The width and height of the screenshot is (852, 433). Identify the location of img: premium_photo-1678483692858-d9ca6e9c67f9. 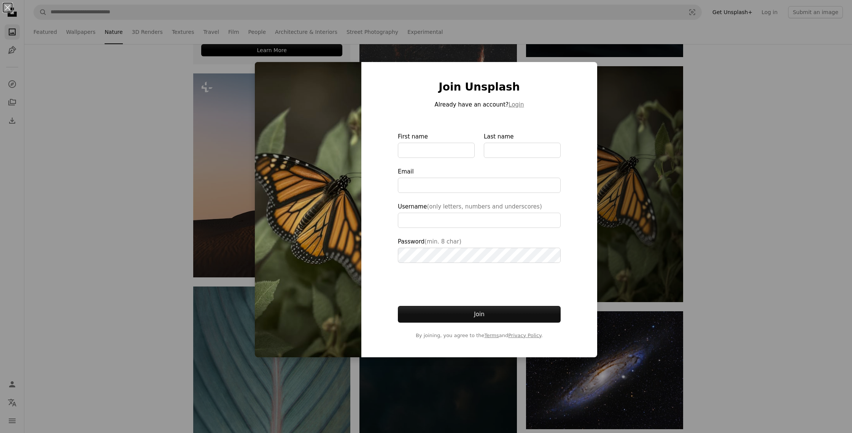
(308, 210).